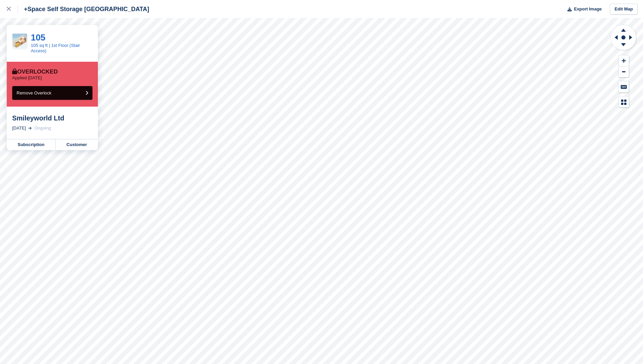 The height and width of the screenshot is (364, 643). What do you see at coordinates (43, 128) in the screenshot?
I see `div: Ongoing` at bounding box center [43, 128].